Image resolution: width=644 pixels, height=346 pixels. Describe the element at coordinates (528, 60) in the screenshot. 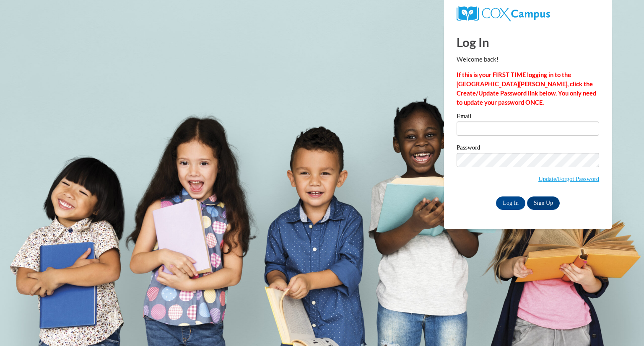

I see `p: Welcome back!` at that location.